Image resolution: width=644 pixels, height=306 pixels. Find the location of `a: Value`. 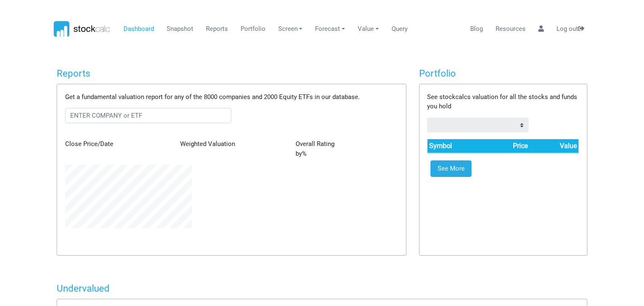

a: Value is located at coordinates (368, 29).